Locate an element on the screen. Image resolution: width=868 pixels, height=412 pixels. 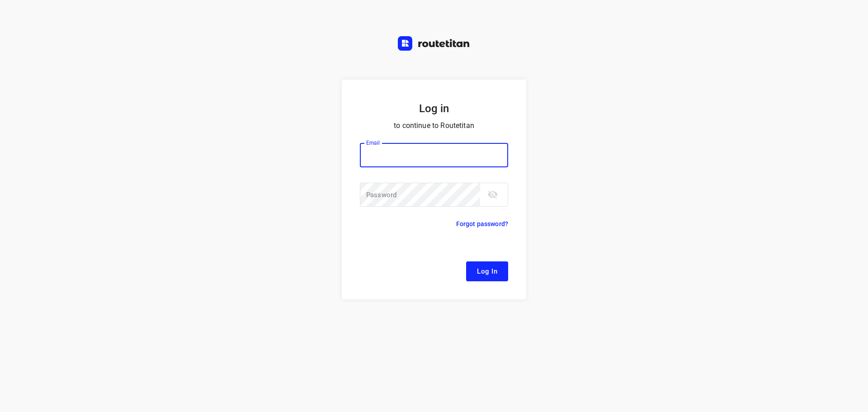
img: Routetitan is located at coordinates (434, 44).